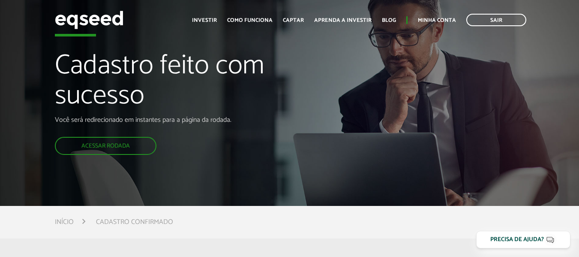  Describe the element at coordinates (105, 146) in the screenshot. I see `a: Acessar rodada` at that location.